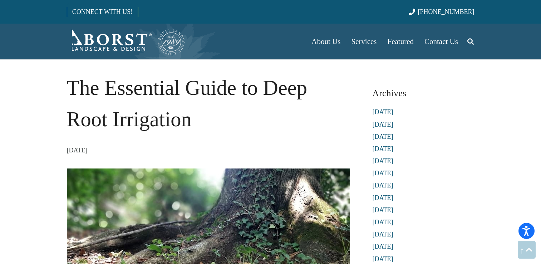 This screenshot has width=541, height=264. What do you see at coordinates (210, 104) in the screenshot?
I see `h1: The Essential Guide to Deep Root Irrigation` at bounding box center [210, 104].